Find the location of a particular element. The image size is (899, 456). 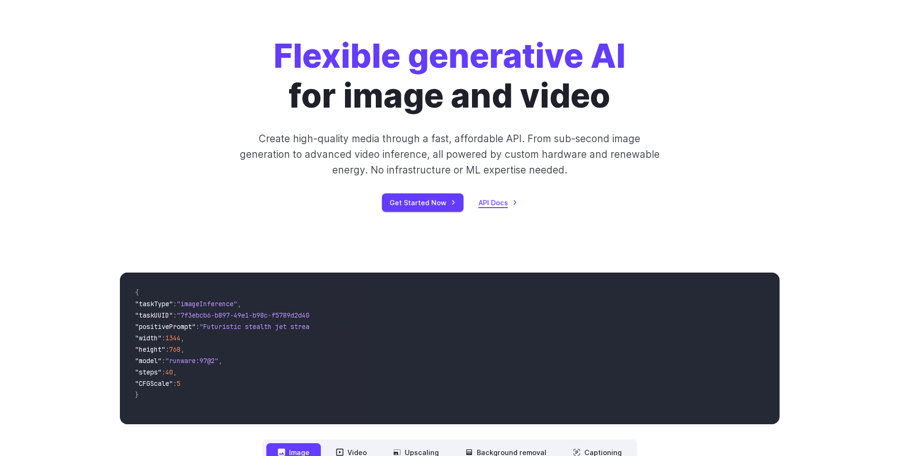

span: "steps" is located at coordinates (148, 372).